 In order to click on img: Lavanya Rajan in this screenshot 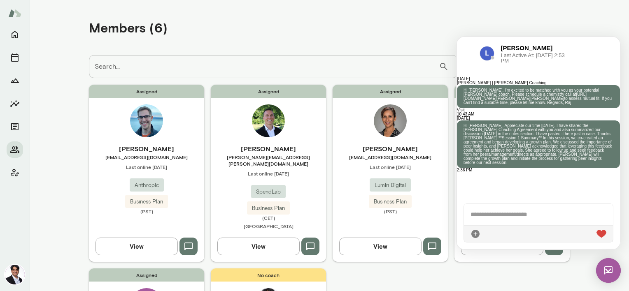, I will do `click(390, 121)`.